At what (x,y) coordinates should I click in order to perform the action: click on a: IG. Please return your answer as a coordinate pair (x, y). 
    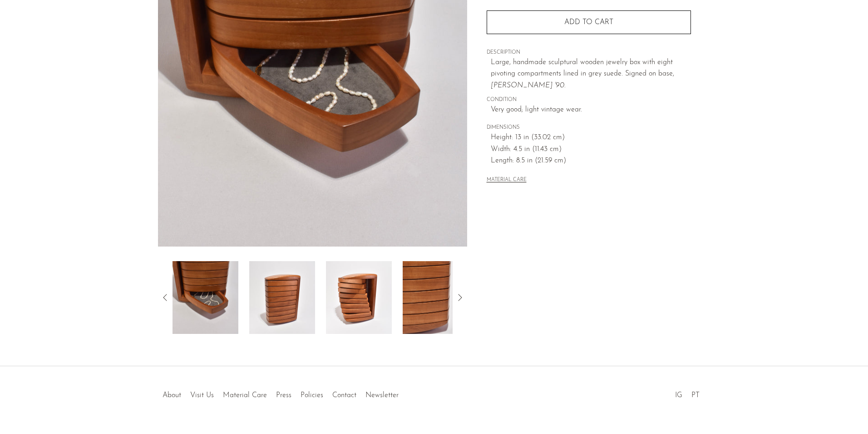
    Looking at the image, I should click on (679, 395).